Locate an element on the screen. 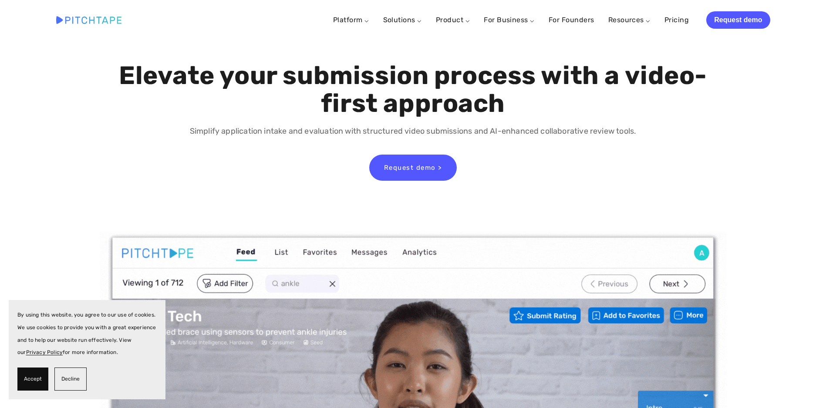 The height and width of the screenshot is (408, 826). span: Decline is located at coordinates (71, 379).